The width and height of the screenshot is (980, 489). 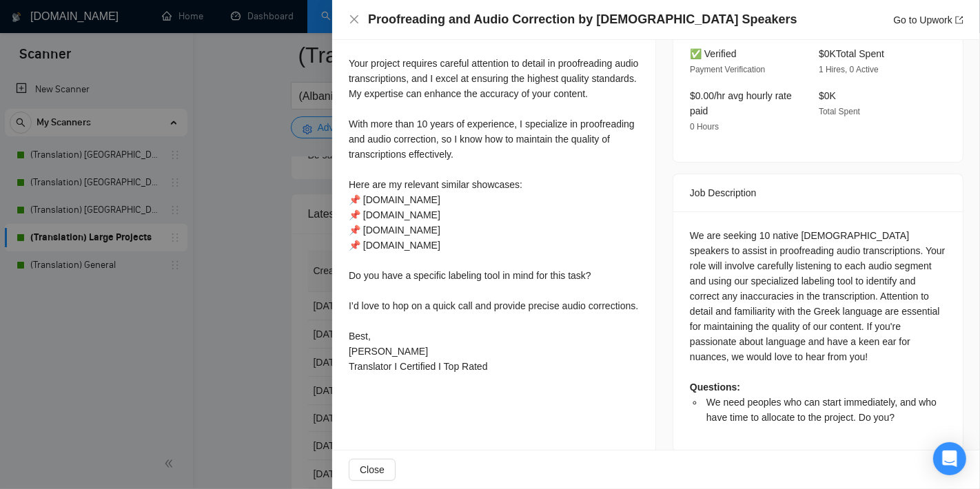 What do you see at coordinates (494, 200) in the screenshot?
I see `div: Hi, Your project requires careful attention to detail in proofreading audio transcriptions, and I...` at bounding box center [494, 200].